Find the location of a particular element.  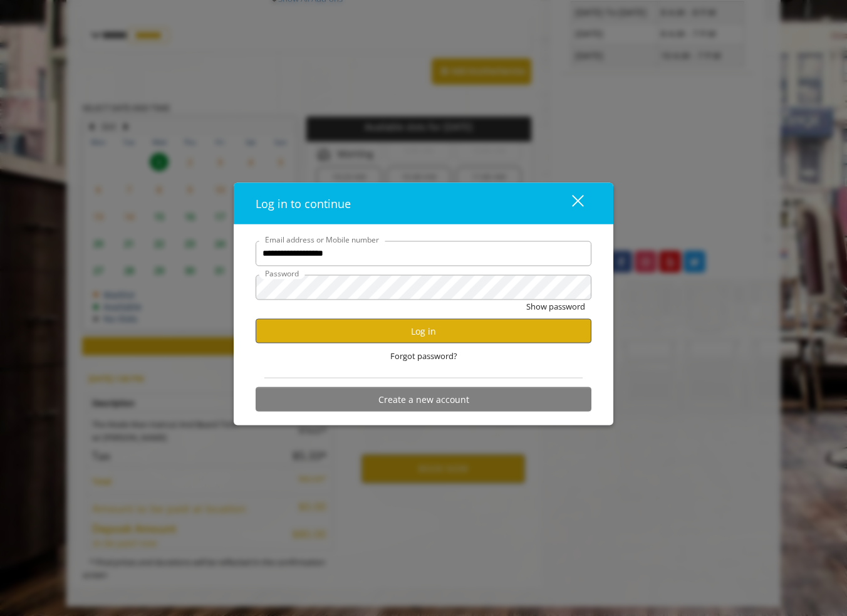

span: Log in to continue is located at coordinates (303, 203).